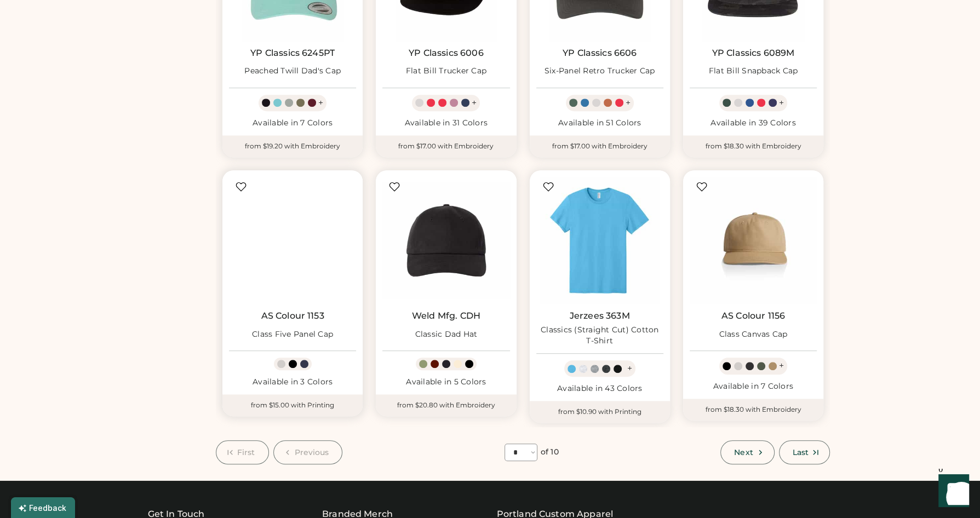 Image resolution: width=980 pixels, height=518 pixels. Describe the element at coordinates (292, 335) in the screenshot. I see `div: Class Five Panel Cap` at that location.